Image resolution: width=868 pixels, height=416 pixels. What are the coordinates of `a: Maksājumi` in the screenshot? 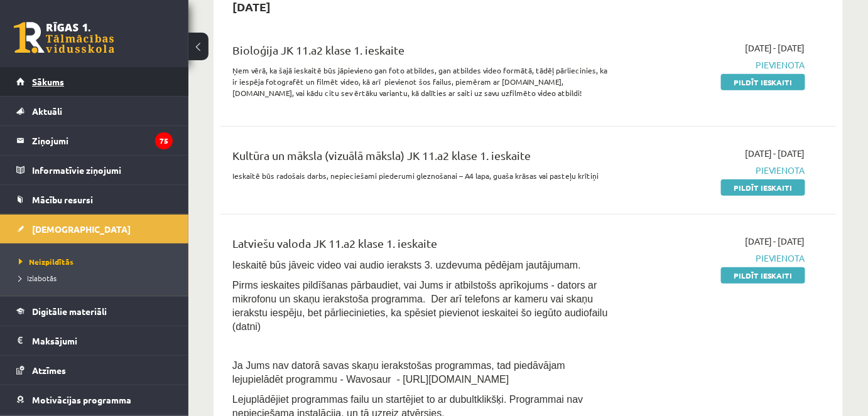 It's located at (94, 341).